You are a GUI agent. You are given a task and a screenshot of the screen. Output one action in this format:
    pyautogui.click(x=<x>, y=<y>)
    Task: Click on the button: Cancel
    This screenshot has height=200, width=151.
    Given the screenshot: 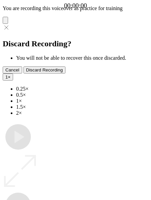 What is the action you would take?
    pyautogui.click(x=12, y=70)
    